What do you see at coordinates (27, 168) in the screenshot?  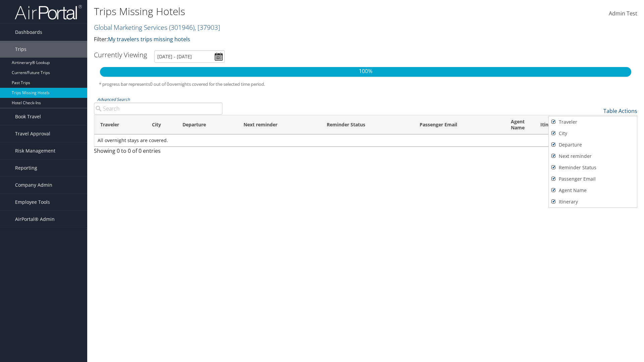 I see `span: Reporting` at bounding box center [27, 168].